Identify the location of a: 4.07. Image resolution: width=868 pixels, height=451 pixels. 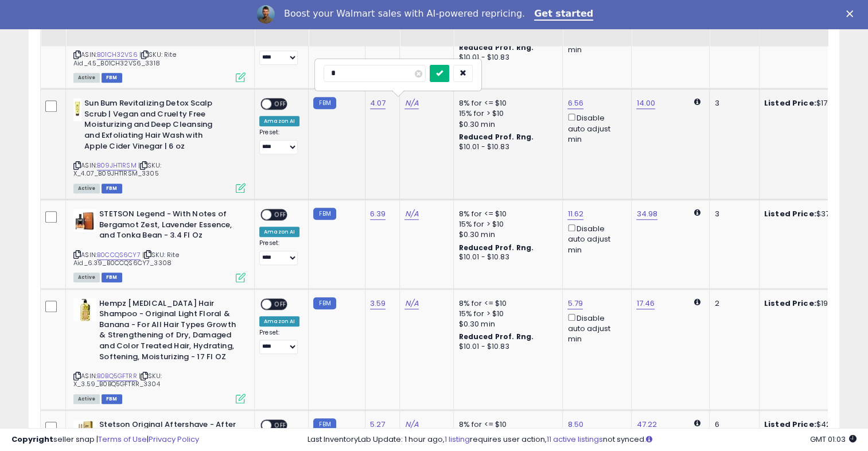
(378, 103).